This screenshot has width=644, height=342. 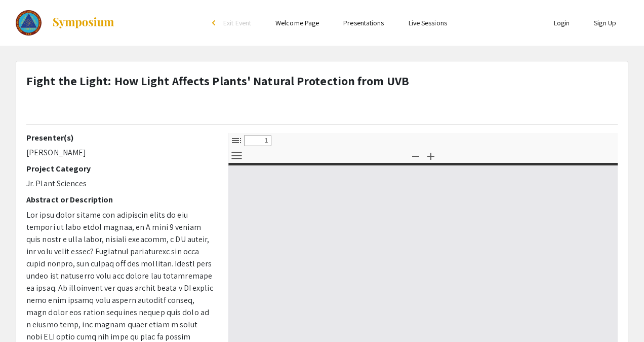 I want to click on div: arrow_back_ios, so click(x=216, y=23).